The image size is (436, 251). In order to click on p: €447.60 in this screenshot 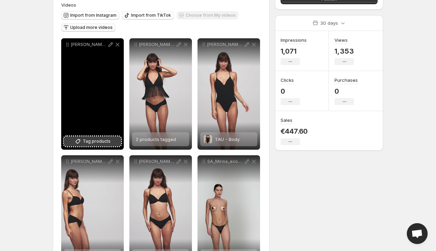, I will do `click(294, 131)`.